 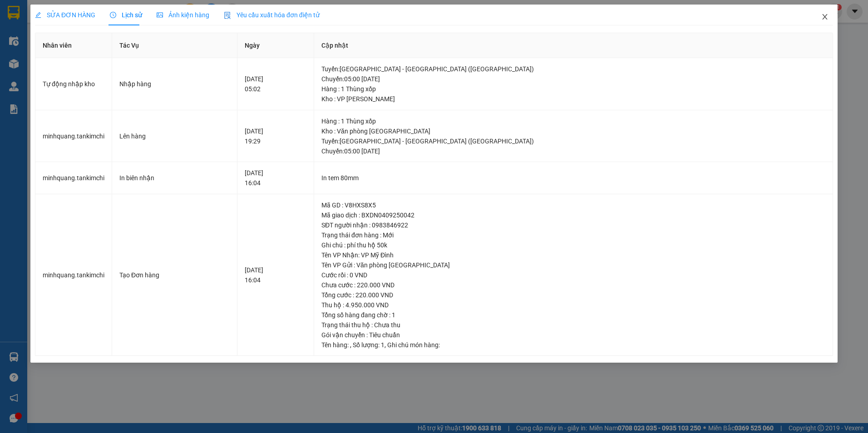 What do you see at coordinates (574, 285) in the screenshot?
I see `div: Chưa cước : 220.000 VND` at bounding box center [574, 285].